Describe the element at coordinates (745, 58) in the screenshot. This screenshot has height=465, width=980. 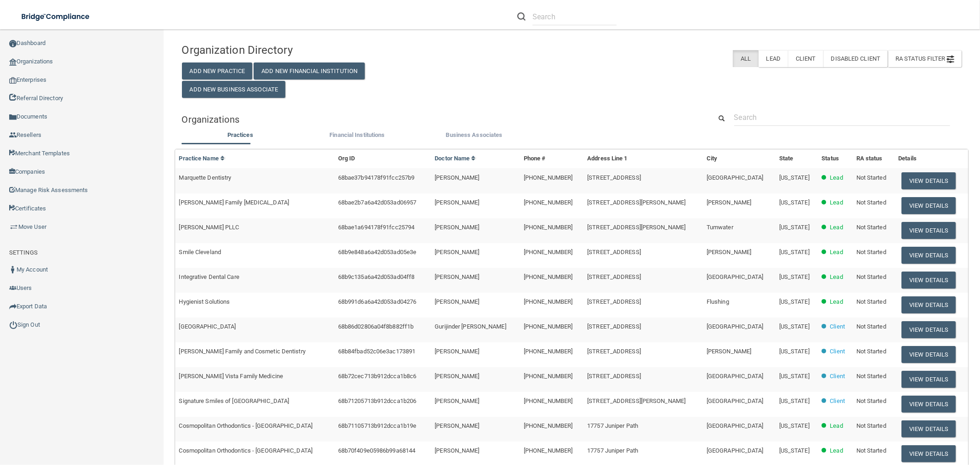
I see `label: All` at that location.